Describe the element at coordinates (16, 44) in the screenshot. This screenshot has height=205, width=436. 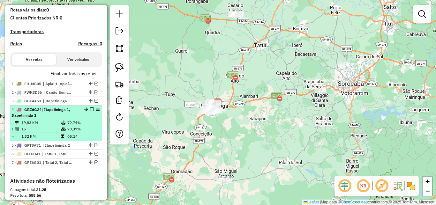
I see `h4: Rotas` at that location.